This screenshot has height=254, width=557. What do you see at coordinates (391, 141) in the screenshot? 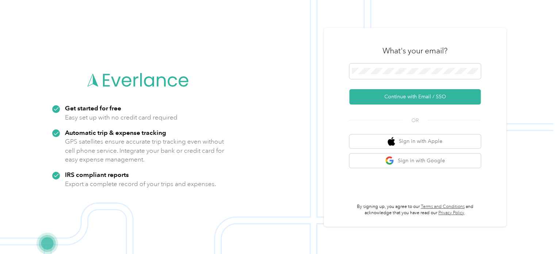
I see `img: apple logo` at bounding box center [391, 141].